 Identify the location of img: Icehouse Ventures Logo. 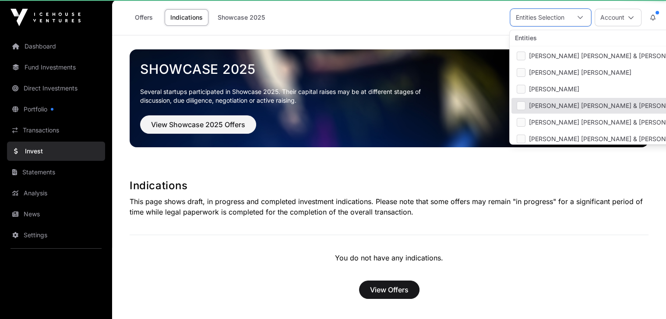
(46, 18).